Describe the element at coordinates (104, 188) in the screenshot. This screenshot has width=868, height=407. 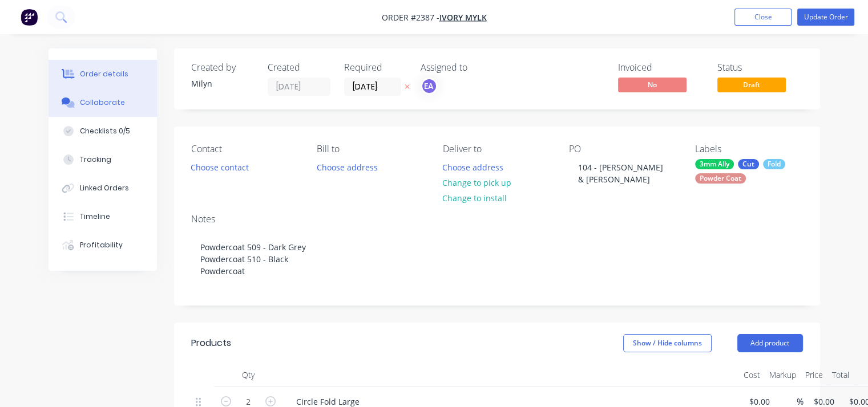
I see `div: Linked Orders` at that location.